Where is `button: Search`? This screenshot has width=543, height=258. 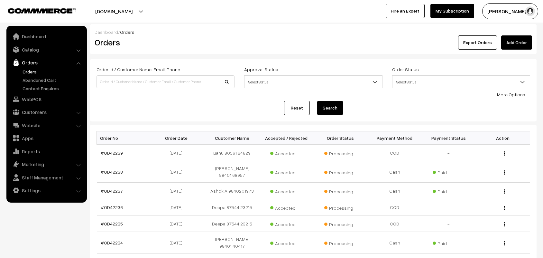 button: Search is located at coordinates (330, 108).